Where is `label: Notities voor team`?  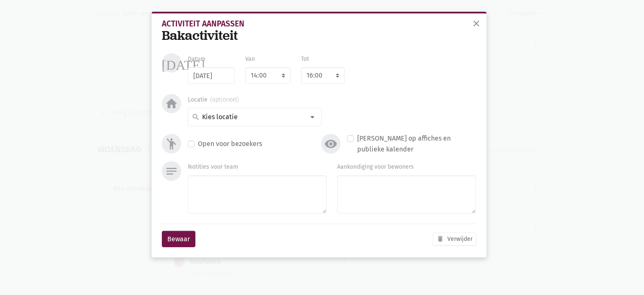 label: Notities voor team is located at coordinates (213, 167).